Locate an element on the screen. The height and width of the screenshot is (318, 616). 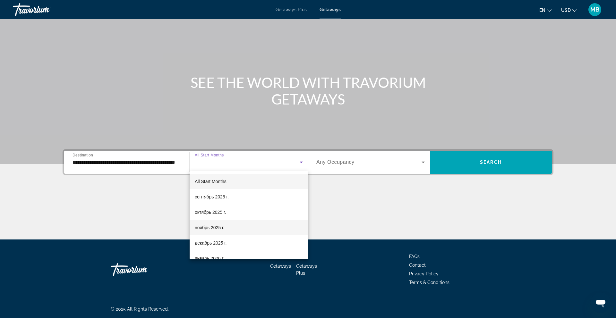
span: сентябрь 2025 г. is located at coordinates (212, 197).